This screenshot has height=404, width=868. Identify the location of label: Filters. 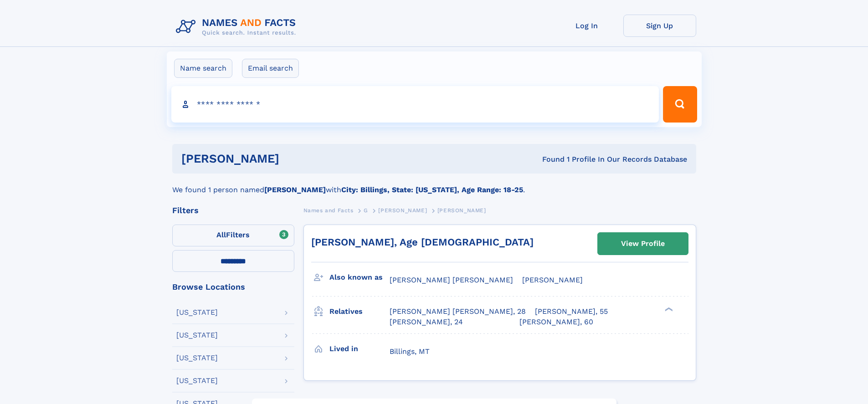
(233, 235).